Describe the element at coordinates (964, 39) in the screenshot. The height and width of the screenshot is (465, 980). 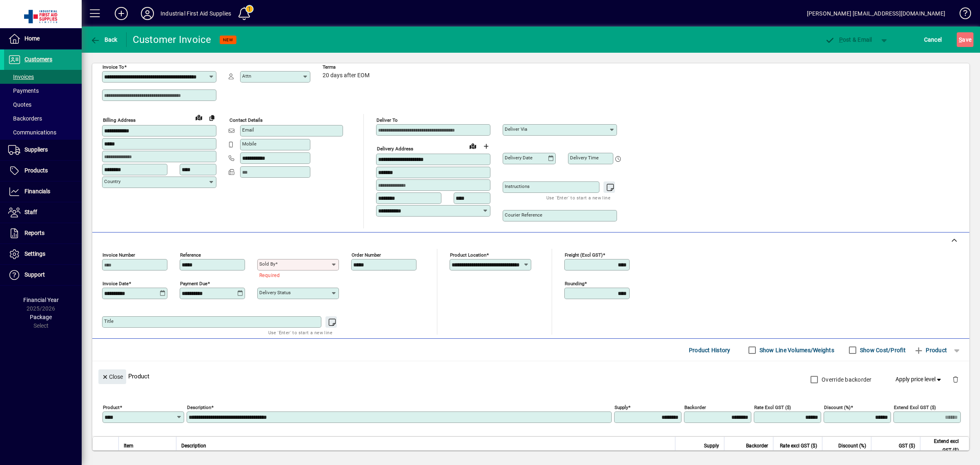
I see `button: Save` at that location.